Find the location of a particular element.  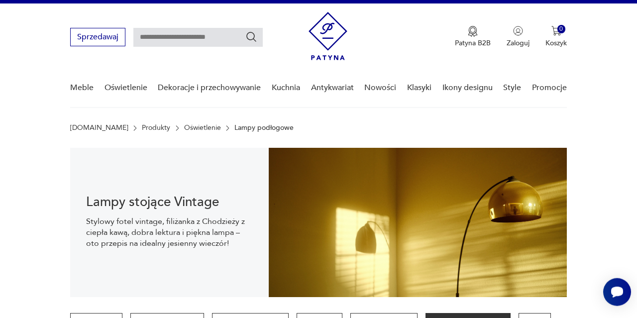

img: Ikona medalu is located at coordinates (473, 31).